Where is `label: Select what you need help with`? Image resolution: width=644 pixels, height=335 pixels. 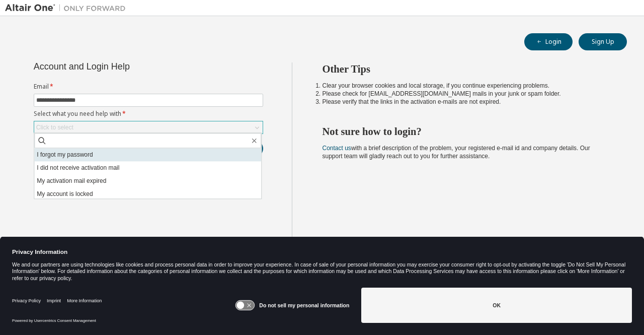 label: Select what you need help with is located at coordinates (149, 114).